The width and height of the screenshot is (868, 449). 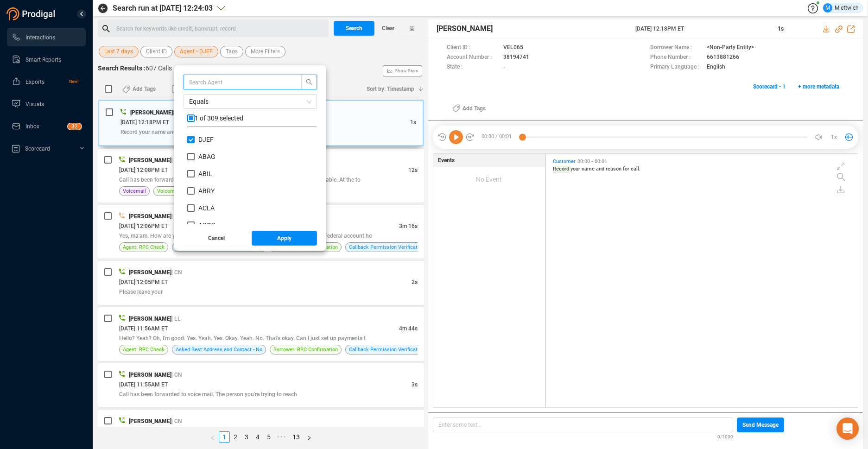 I want to click on span: Phone Number :, so click(x=676, y=57).